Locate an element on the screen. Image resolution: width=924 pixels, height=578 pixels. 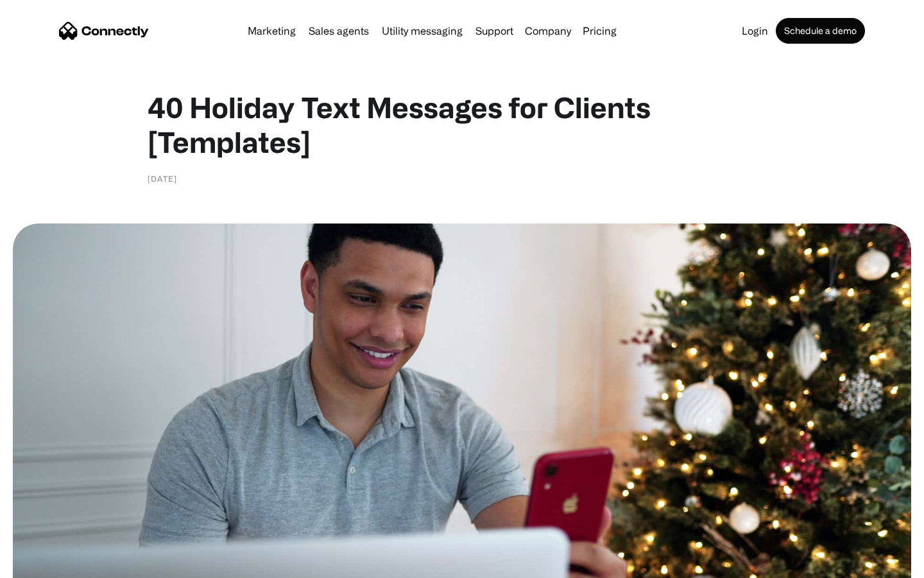
a: Support is located at coordinates (494, 31).